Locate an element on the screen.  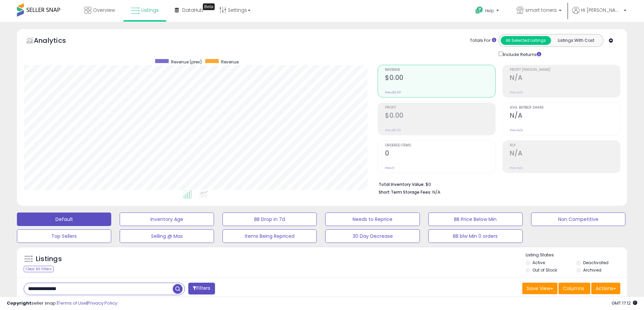
b: Short Term Storage Fees: is located at coordinates (405, 192).